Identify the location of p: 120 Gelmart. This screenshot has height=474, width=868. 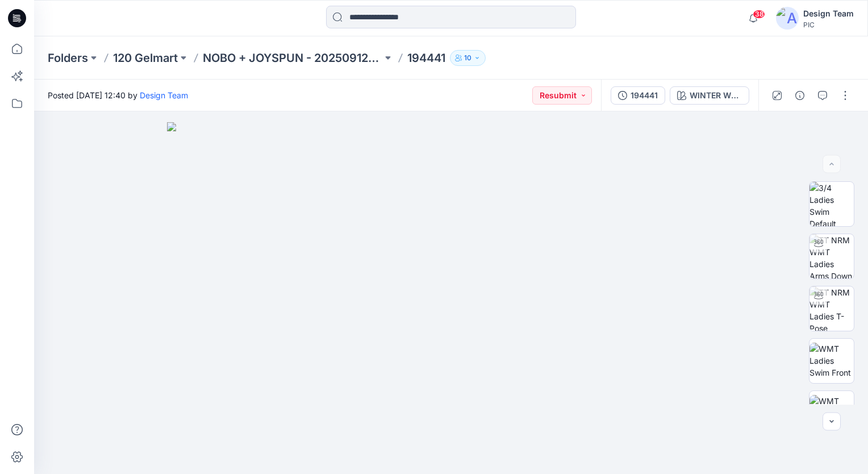
(145, 58).